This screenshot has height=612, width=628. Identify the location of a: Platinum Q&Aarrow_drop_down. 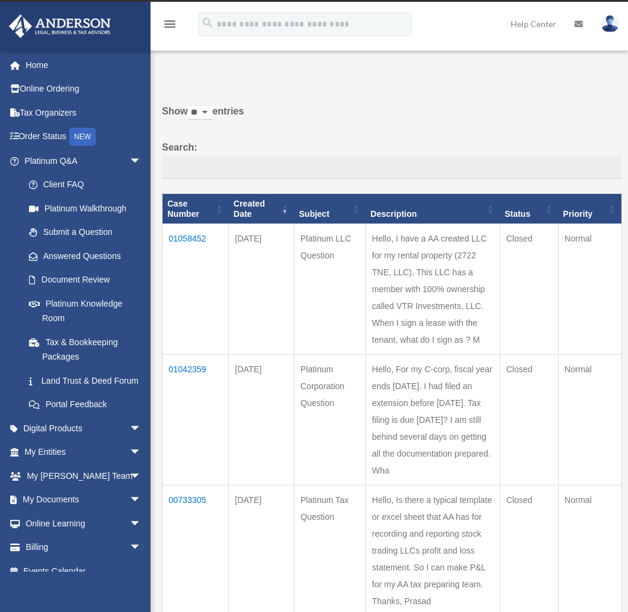
(81, 161).